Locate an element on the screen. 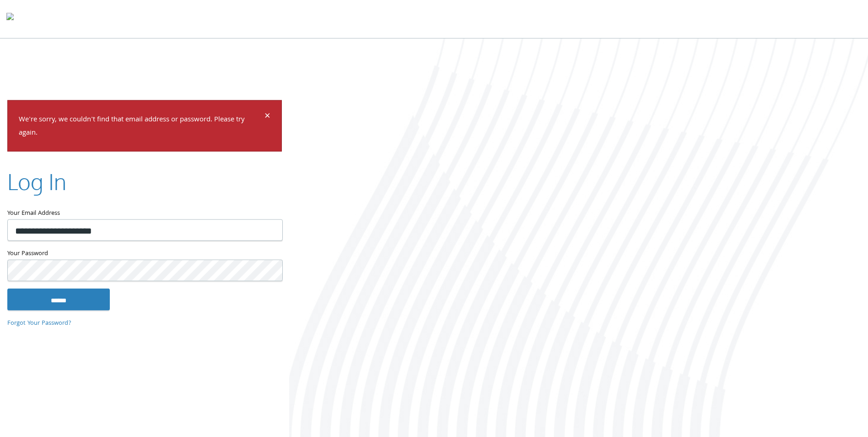 This screenshot has height=437, width=868. button: Dismiss alert is located at coordinates (267, 118).